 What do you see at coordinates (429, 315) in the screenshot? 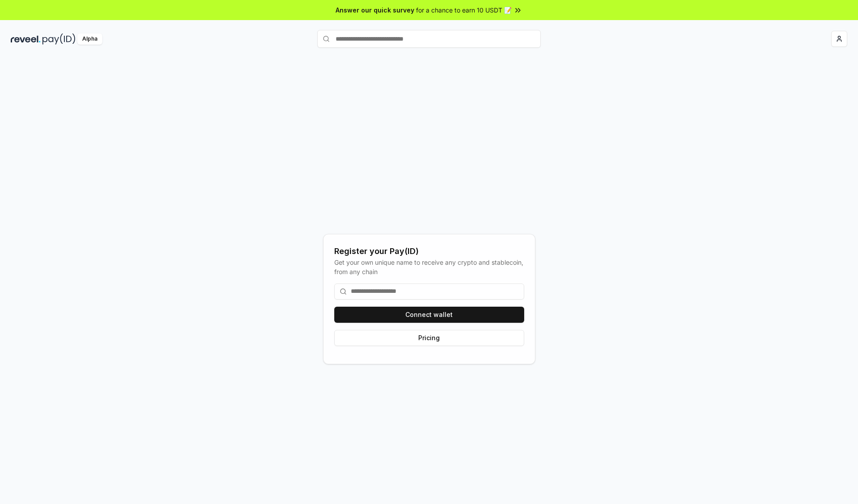
I see `button: Connect wallet` at bounding box center [429, 315].